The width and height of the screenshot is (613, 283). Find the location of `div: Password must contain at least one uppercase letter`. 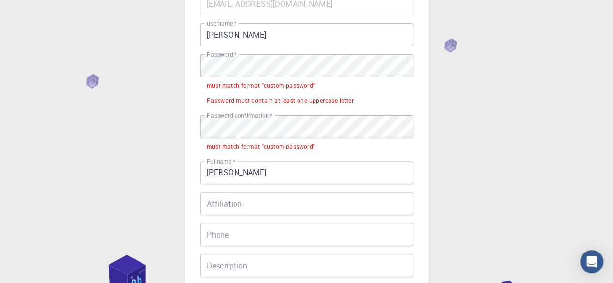

div: Password must contain at least one uppercase letter is located at coordinates (280, 101).